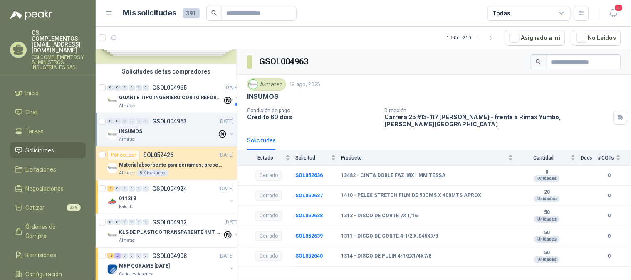 This screenshot has height=280, width=631. I want to click on span: Solicitud, so click(313, 158).